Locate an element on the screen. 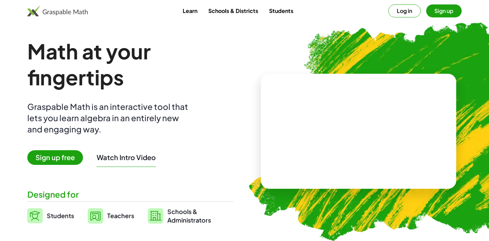 The height and width of the screenshot is (241, 489). button: Log in is located at coordinates (404, 11).